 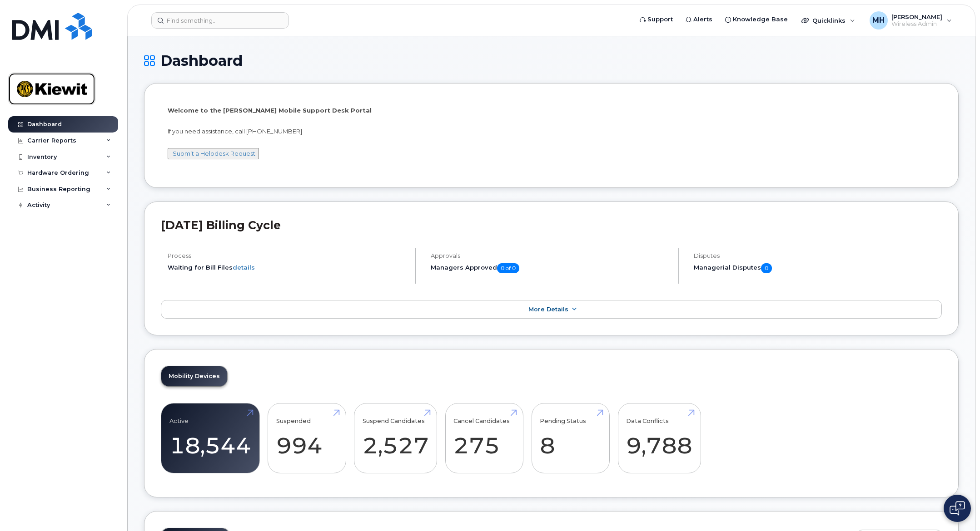 What do you see at coordinates (194, 376) in the screenshot?
I see `a: Mobility Devices` at bounding box center [194, 376].